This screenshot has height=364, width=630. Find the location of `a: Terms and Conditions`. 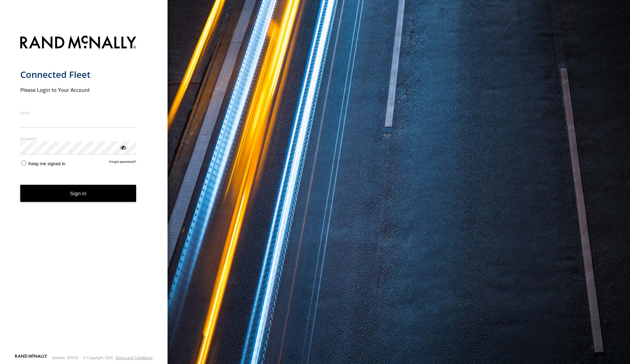

a: Terms and Conditions is located at coordinates (134, 358).